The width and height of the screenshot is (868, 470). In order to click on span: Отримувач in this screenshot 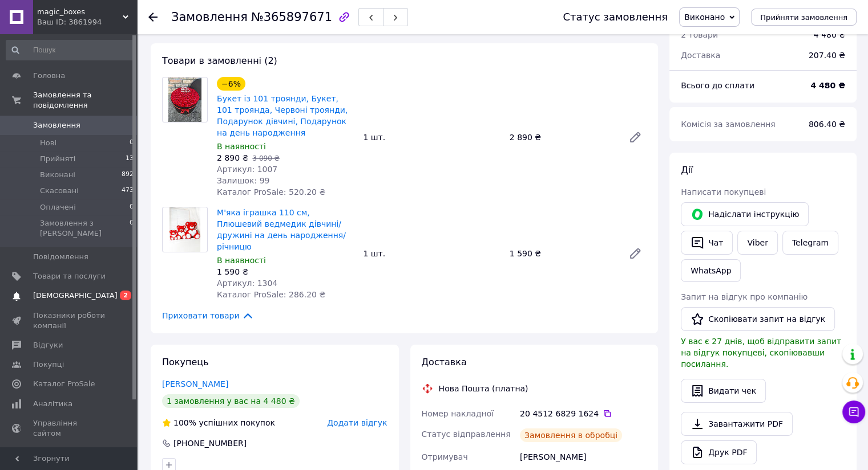, I will do `click(445, 457)`.